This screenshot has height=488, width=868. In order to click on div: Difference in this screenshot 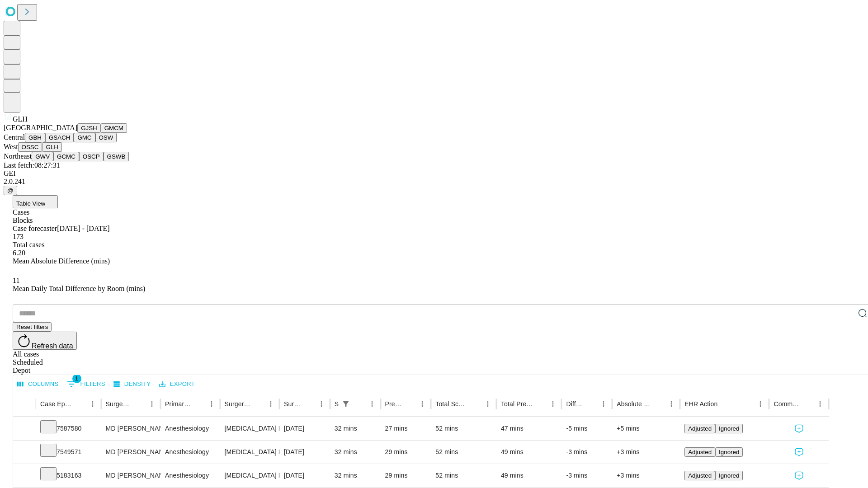, I will do `click(574, 404)`.